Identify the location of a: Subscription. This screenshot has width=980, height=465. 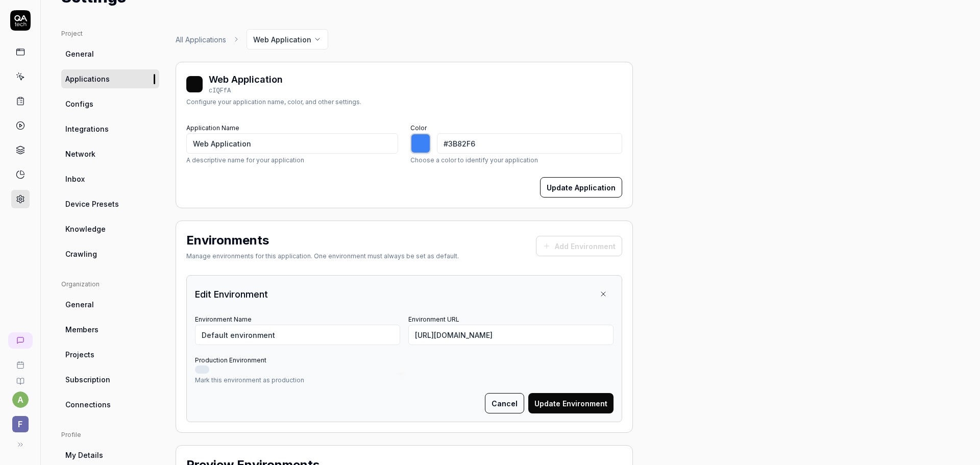
(111, 379).